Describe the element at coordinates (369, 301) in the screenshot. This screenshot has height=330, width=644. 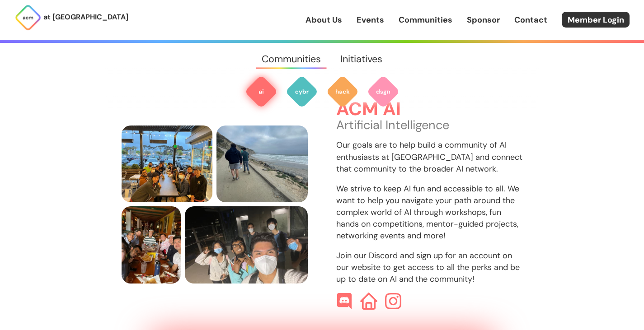
I see `img: ACM AI Website` at that location.